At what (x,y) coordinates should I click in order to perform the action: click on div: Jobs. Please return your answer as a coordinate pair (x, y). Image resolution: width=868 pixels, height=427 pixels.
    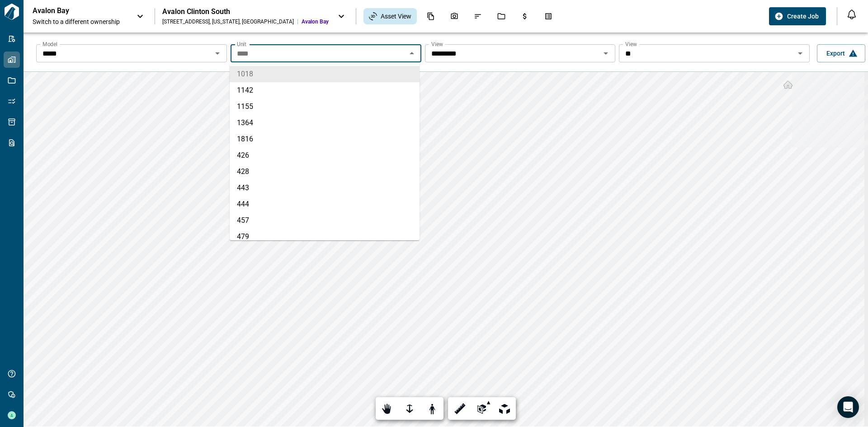
    Looking at the image, I should click on (501, 17).